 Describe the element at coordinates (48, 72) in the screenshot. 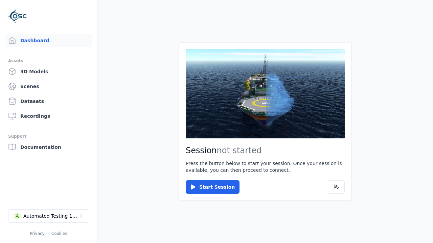

I see `a: 3D Models` at that location.